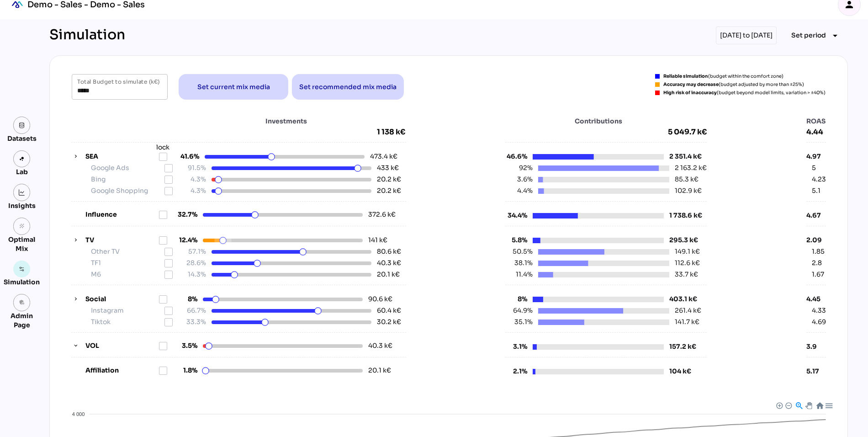 The image size is (868, 437). Describe the element at coordinates (691, 84) in the screenshot. I see `strong: Accuracy may decrease` at that location.